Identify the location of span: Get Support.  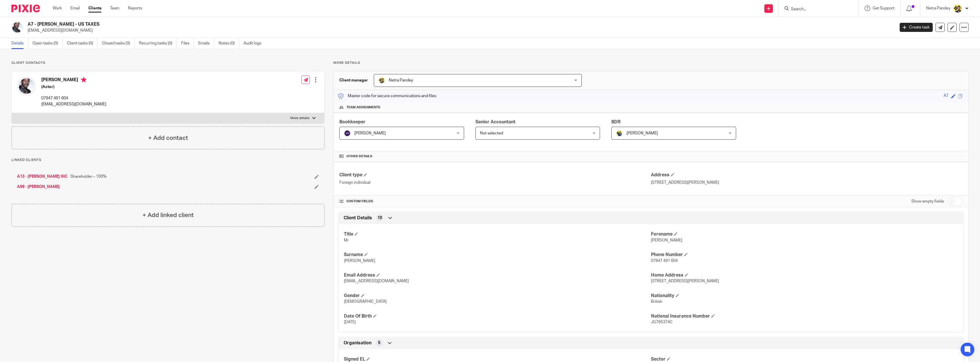
(883, 9).